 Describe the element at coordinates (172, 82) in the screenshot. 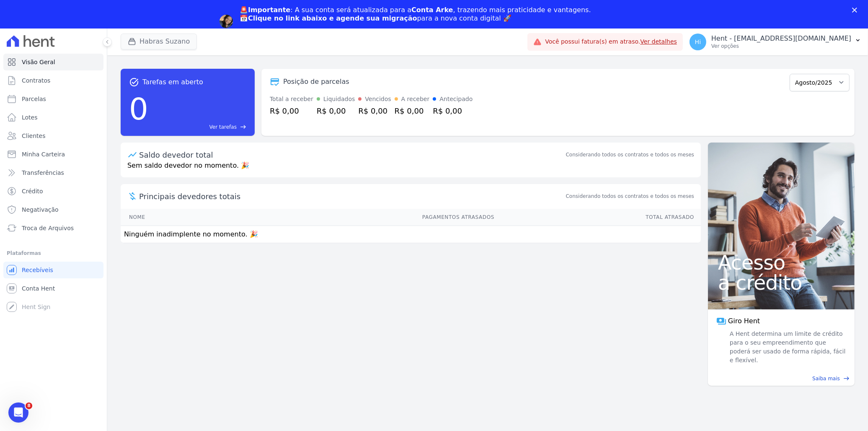

I see `span: Tarefas em aberto` at that location.